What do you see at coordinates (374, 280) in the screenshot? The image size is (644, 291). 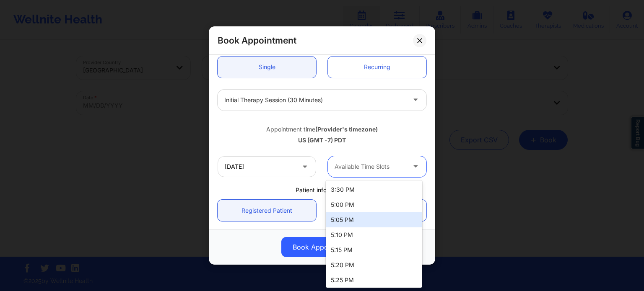 I see `div: 5:25 PM` at bounding box center [374, 280].